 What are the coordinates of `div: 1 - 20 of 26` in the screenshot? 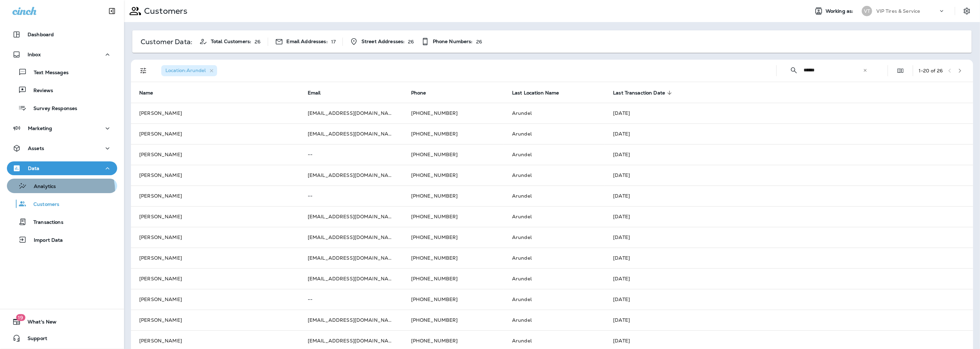 It's located at (931, 71).